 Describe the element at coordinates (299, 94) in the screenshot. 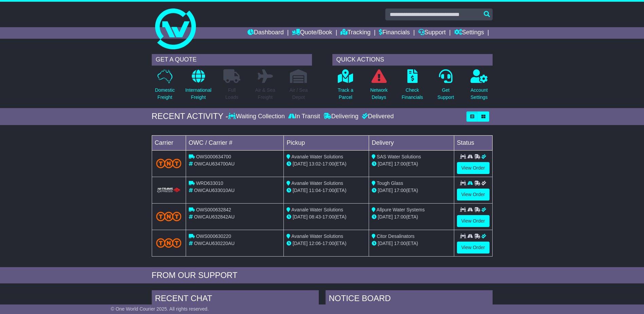

I see `p: Air / Sea Depot` at that location.